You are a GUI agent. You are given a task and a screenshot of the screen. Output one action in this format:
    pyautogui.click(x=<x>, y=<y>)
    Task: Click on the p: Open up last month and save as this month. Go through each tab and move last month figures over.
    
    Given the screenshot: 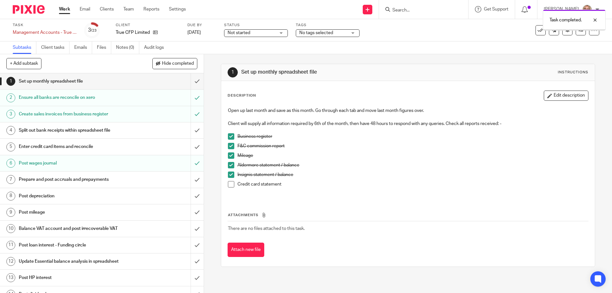 What is the action you would take?
    pyautogui.click(x=408, y=111)
    